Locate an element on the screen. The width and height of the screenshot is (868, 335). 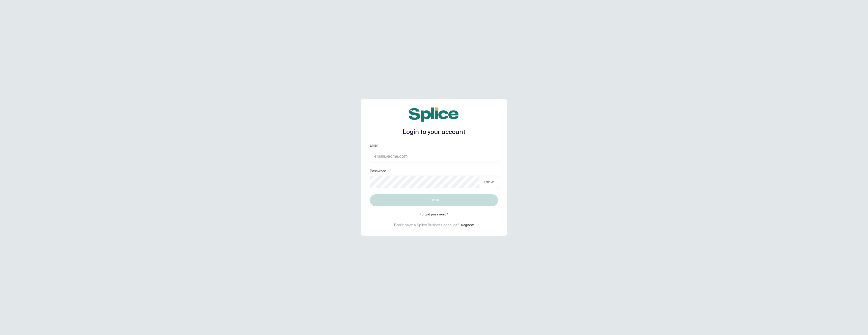
button: Log in is located at coordinates (434, 200).